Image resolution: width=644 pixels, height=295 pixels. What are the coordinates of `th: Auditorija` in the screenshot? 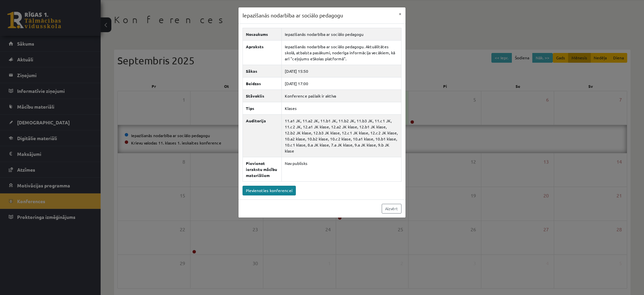 It's located at (262, 136).